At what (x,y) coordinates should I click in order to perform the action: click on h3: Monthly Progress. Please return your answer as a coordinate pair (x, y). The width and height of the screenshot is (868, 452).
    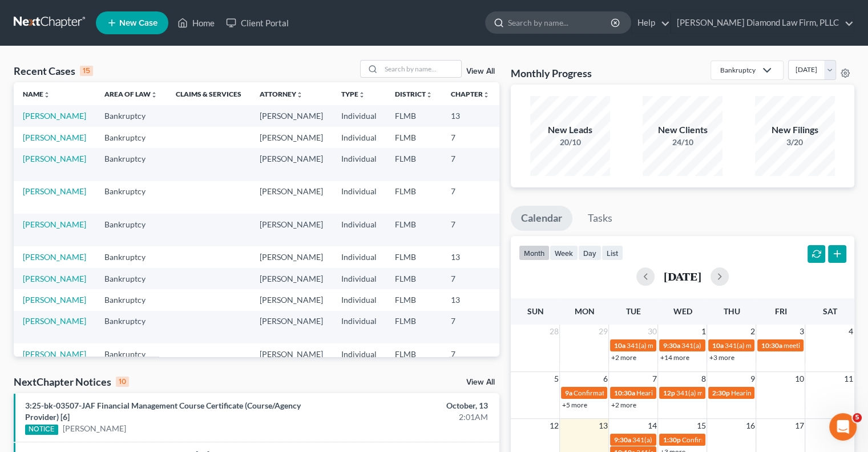
    Looking at the image, I should click on (552, 73).